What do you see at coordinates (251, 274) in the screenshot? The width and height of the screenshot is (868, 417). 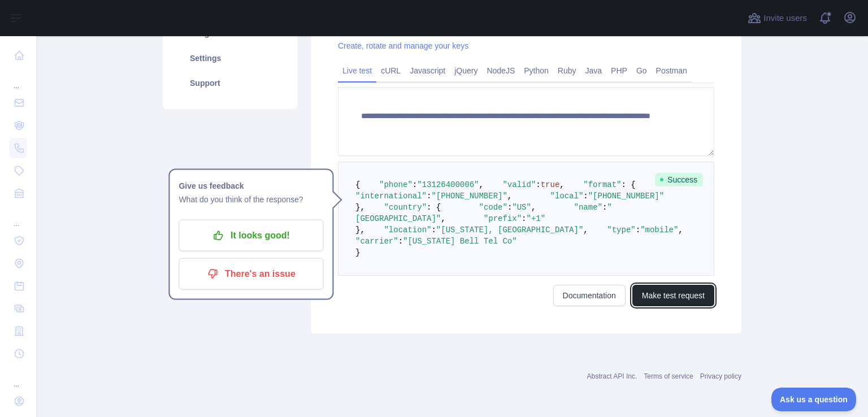 I see `p: There's an issue` at bounding box center [251, 274].